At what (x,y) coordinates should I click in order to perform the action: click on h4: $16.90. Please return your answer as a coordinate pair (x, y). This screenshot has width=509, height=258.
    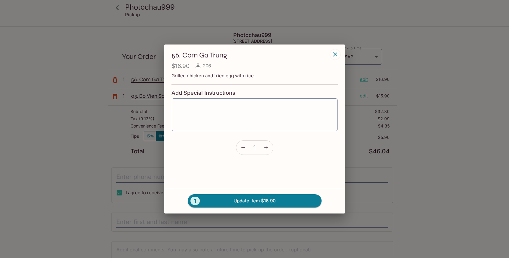
    Looking at the image, I should click on (180, 66).